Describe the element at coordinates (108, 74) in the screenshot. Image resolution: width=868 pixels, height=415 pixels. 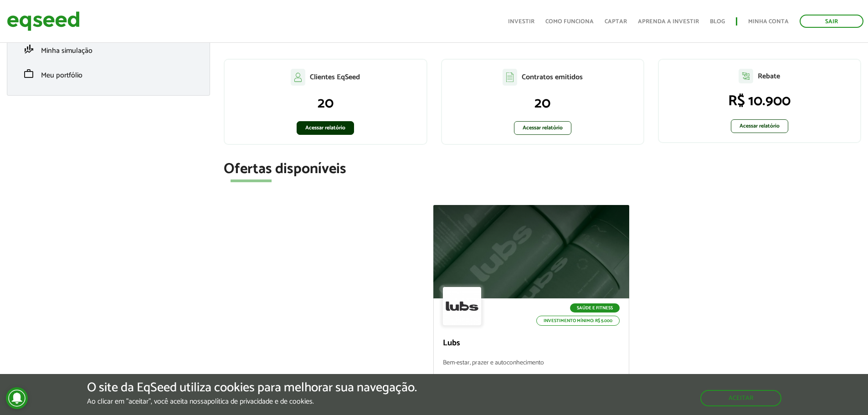
I see `a: workMeu portfólio` at that location.